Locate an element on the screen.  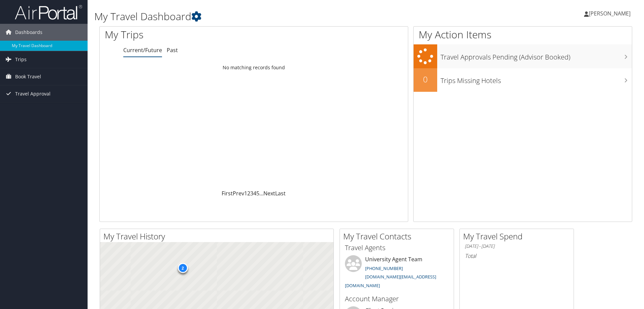
h2: My Travel History is located at coordinates (219, 237).